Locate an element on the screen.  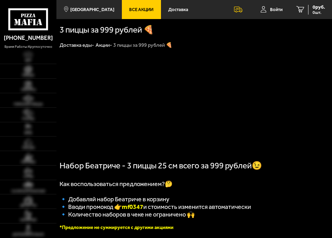
span: 🔹 Добавляй набор Беатриче в корзину is located at coordinates (114, 199).